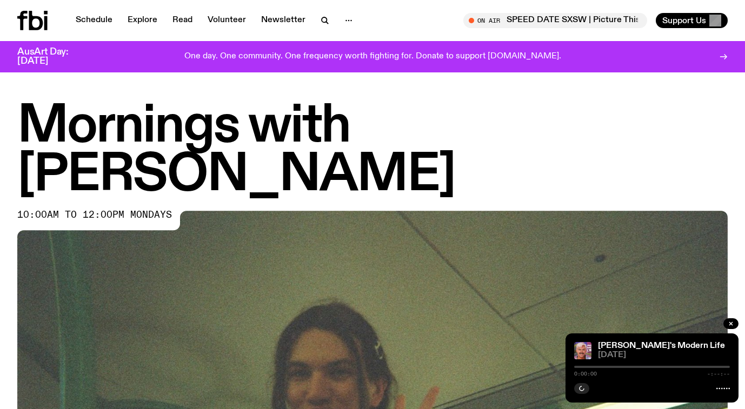 The width and height of the screenshot is (745, 409). I want to click on span: 10:00am to 12:00pm mondays, so click(95, 215).